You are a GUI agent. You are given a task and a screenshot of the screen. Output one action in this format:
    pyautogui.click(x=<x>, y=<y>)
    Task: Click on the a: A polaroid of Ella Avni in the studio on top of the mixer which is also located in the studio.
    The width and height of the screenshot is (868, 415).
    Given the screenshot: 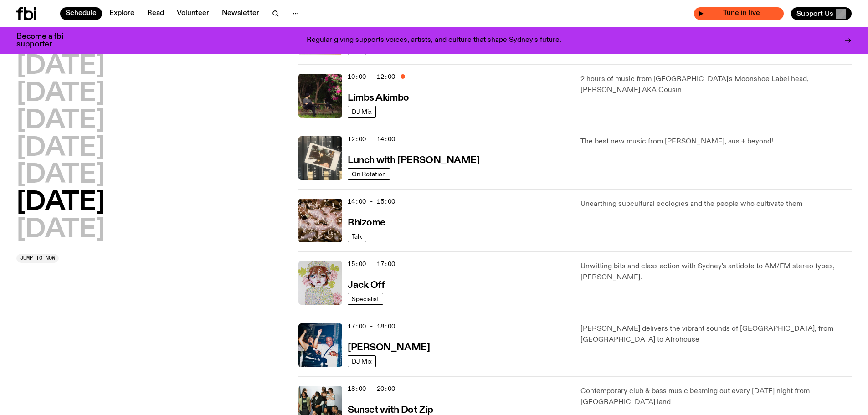 What is the action you would take?
    pyautogui.click(x=321, y=158)
    